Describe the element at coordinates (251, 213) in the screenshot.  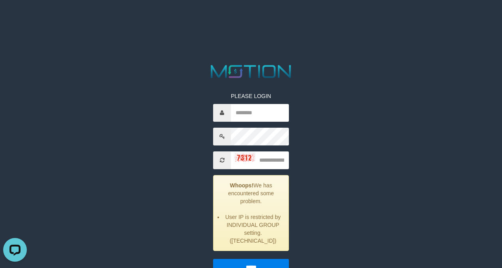
I see `div: We has encountered some problem.` at that location.